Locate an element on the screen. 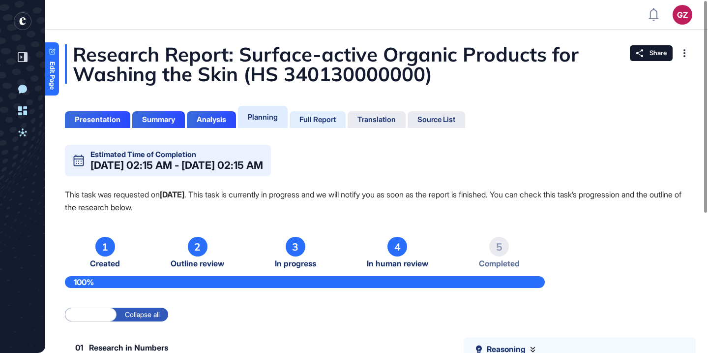 This screenshot has width=708, height=353. div: Research Report: Surface-active Organic Products for Washing the Skin (HS 340130000000) is located at coordinates (377, 64).